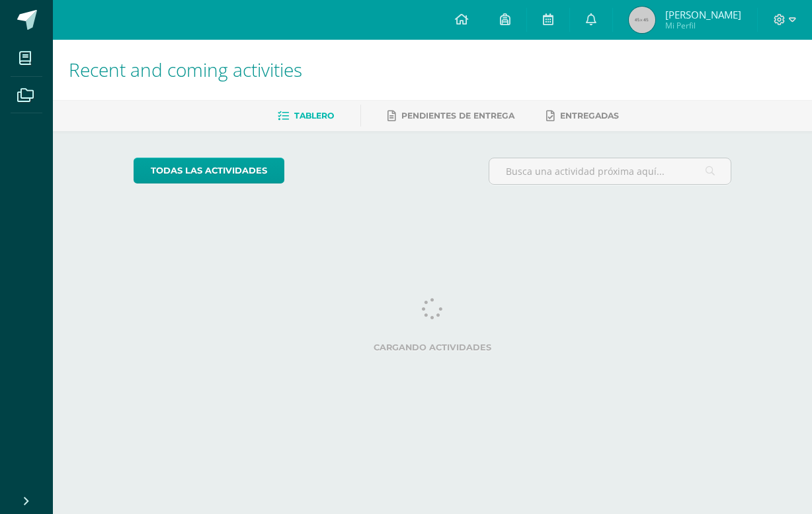 This screenshot has width=812, height=514. Describe the element at coordinates (185, 70) in the screenshot. I see `span: Recent and coming activities` at that location.